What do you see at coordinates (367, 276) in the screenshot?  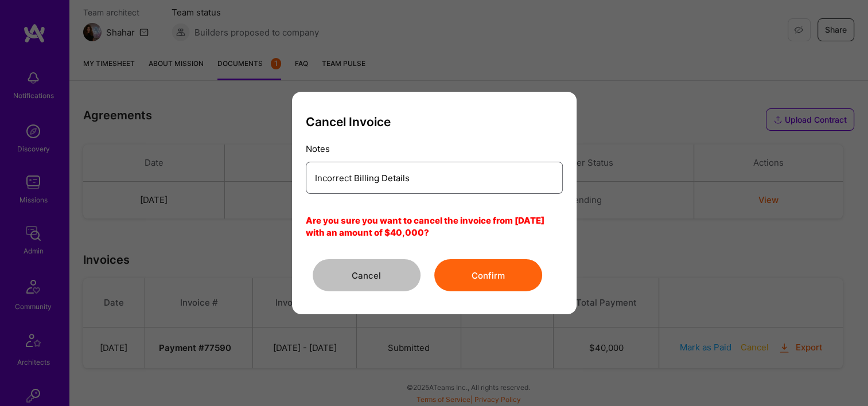 I see `button: Cancel` at bounding box center [367, 276].